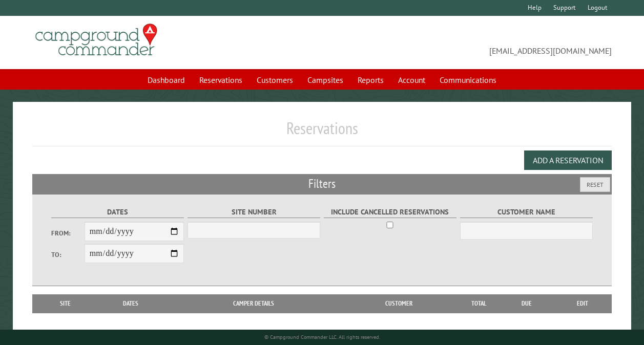 This screenshot has width=644, height=345. Describe the element at coordinates (254, 304) in the screenshot. I see `th: Camper Details` at that location.